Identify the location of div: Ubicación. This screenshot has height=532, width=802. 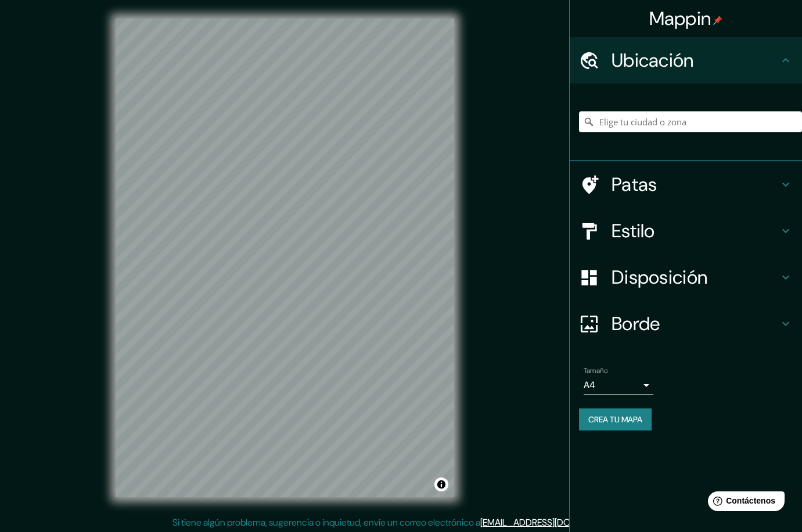
(686, 60).